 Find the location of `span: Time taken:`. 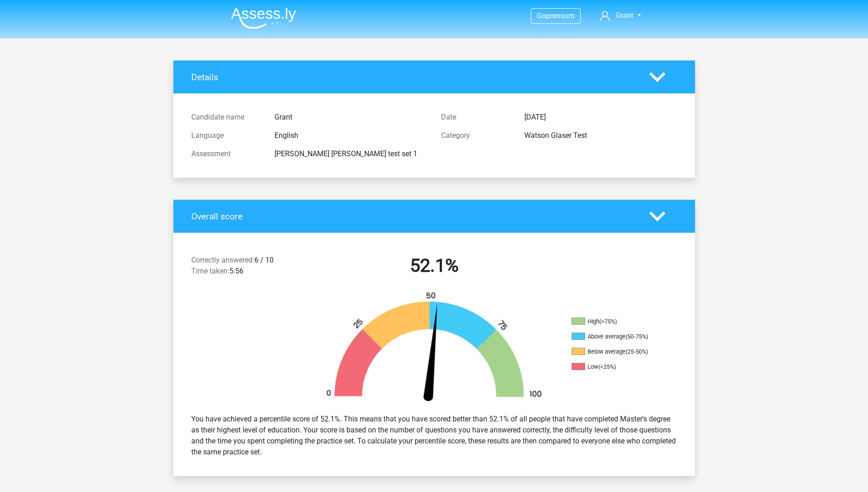

span: Time taken: is located at coordinates (210, 270).